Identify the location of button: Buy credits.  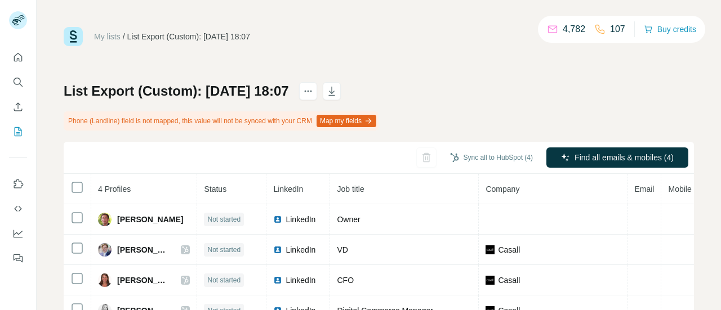
(670, 29).